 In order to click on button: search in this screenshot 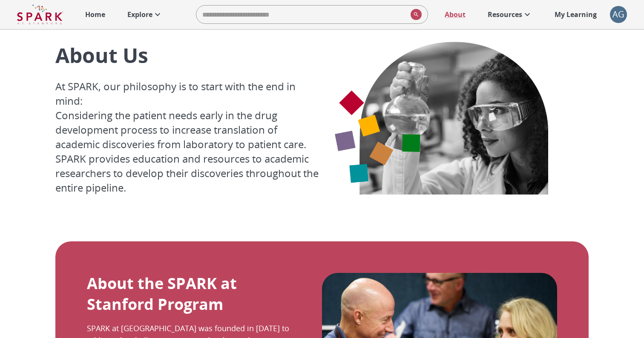, I will do `click(414, 14)`.